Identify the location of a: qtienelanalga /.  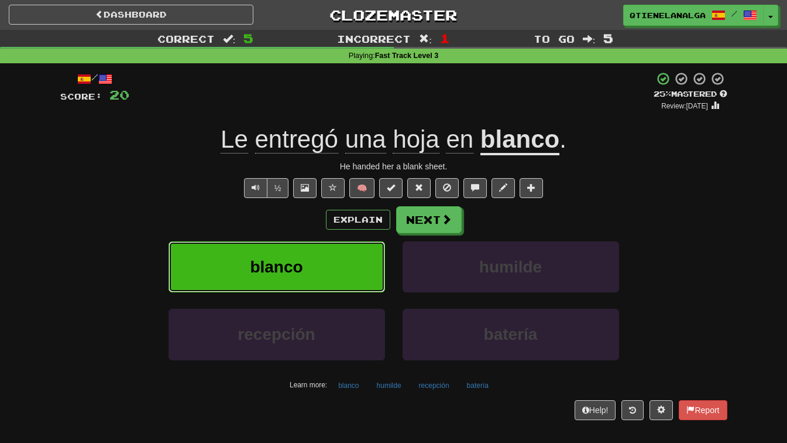
(694, 15).